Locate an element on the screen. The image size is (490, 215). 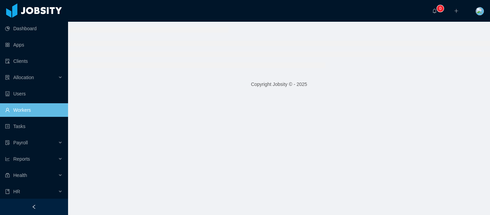
i: icon: medicine-box is located at coordinates (7, 175).